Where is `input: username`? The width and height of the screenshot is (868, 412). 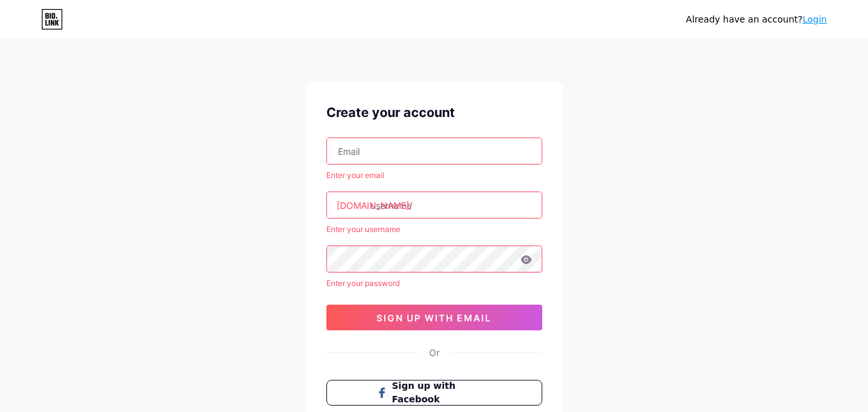
input: username is located at coordinates (434, 205).